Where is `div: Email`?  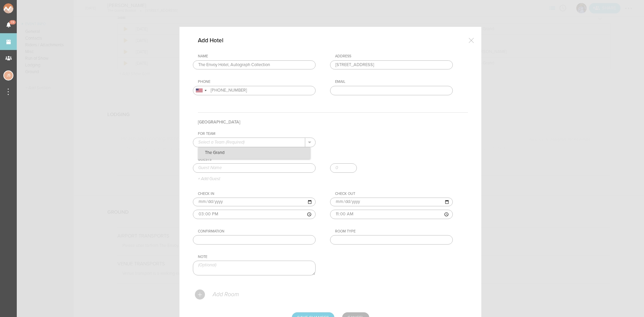
div: Email is located at coordinates (394, 82).